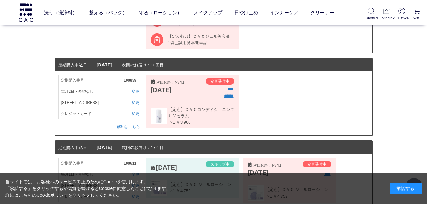 This screenshot has width=427, height=204. Describe the element at coordinates (386, 17) in the screenshot. I see `p: RANKING` at that location.